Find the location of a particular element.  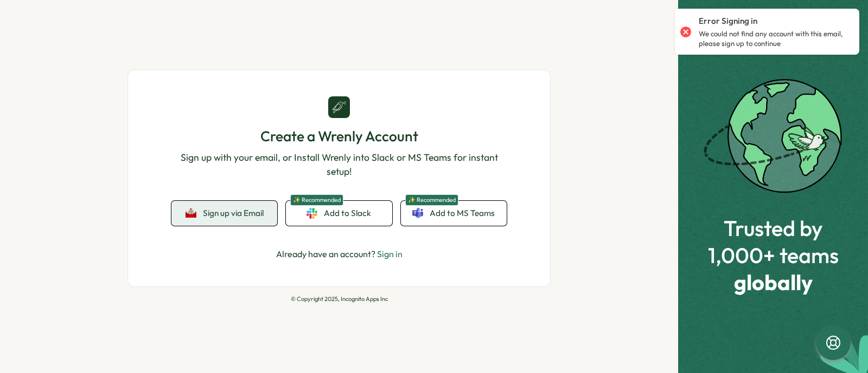

a: ✨ RecommendedAdd to MS Teams is located at coordinates (453, 214).